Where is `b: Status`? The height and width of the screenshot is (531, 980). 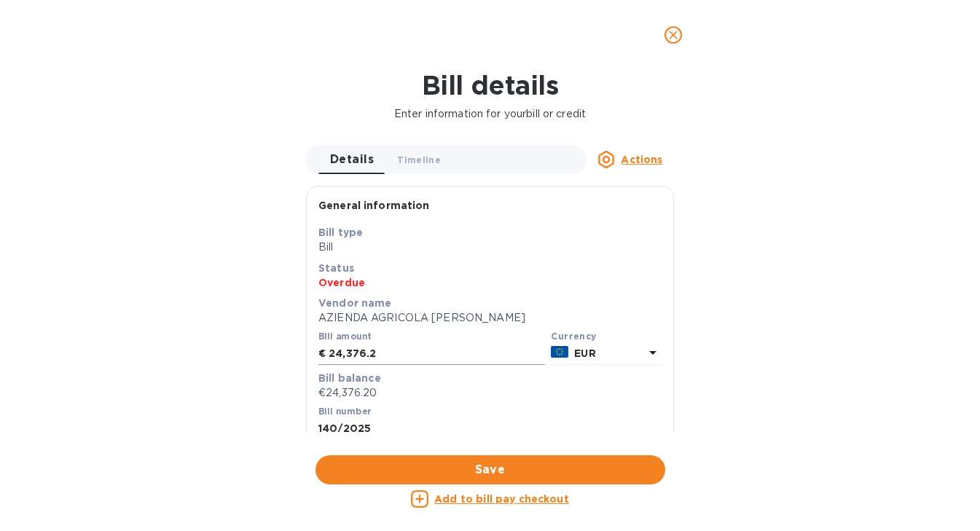
b: Status is located at coordinates (336, 268).